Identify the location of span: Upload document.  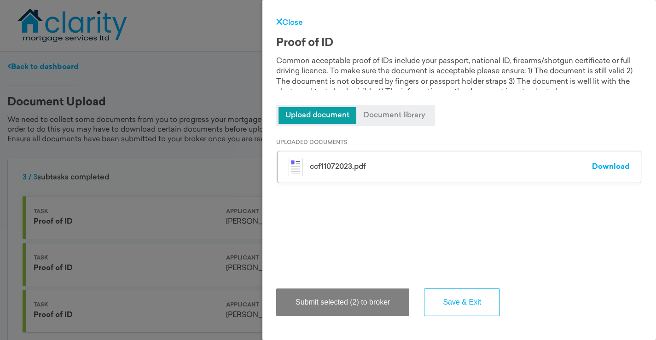
(317, 116).